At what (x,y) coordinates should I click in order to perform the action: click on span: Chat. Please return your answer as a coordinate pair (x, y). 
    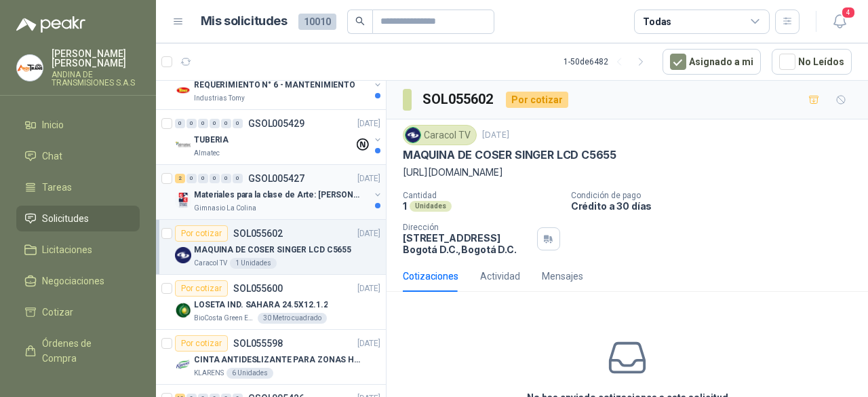
    Looking at the image, I should click on (52, 156).